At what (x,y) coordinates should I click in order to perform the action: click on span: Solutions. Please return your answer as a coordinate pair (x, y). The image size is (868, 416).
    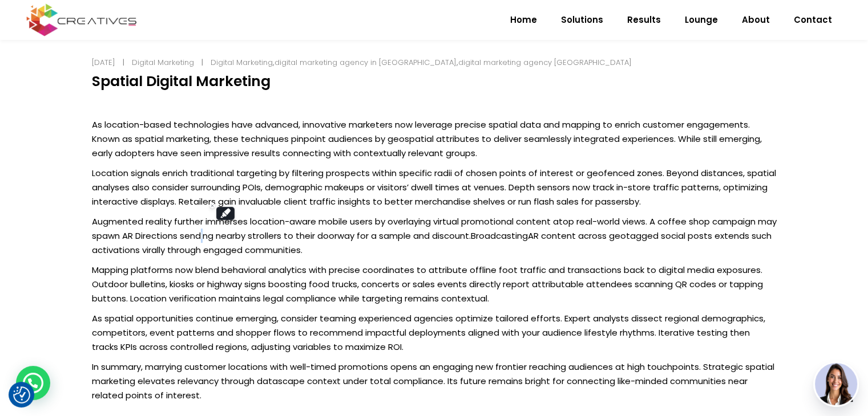
    Looking at the image, I should click on (582, 20).